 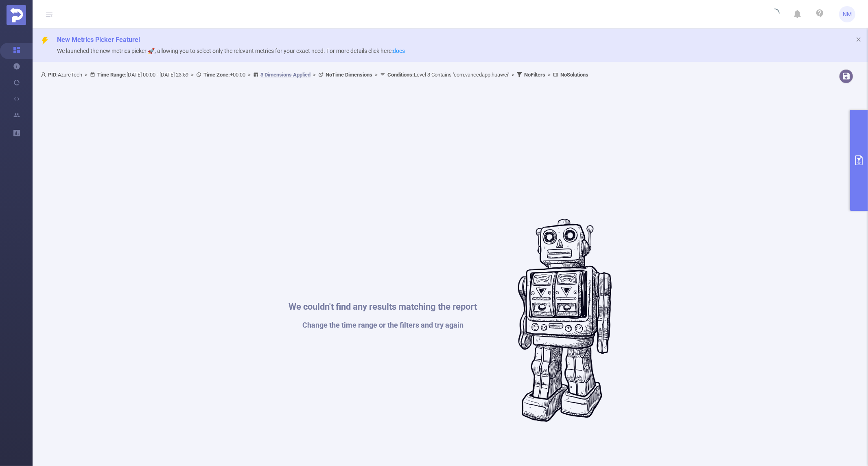 I want to click on b: No Filters, so click(x=534, y=74).